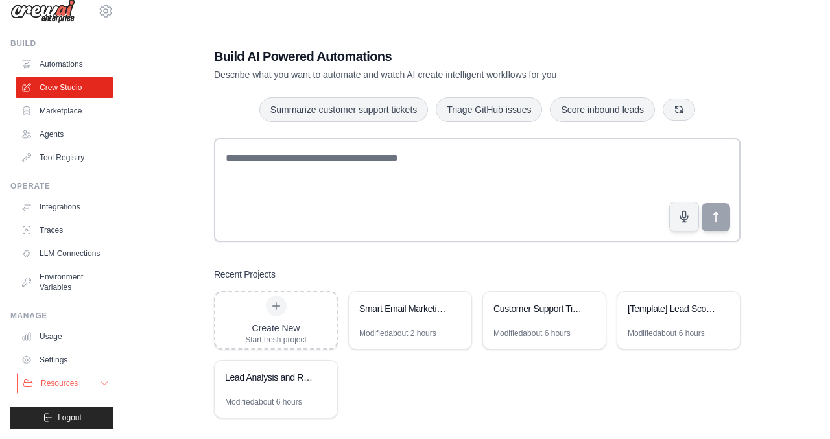 The height and width of the screenshot is (439, 830). I want to click on a: Crew Studio, so click(64, 88).